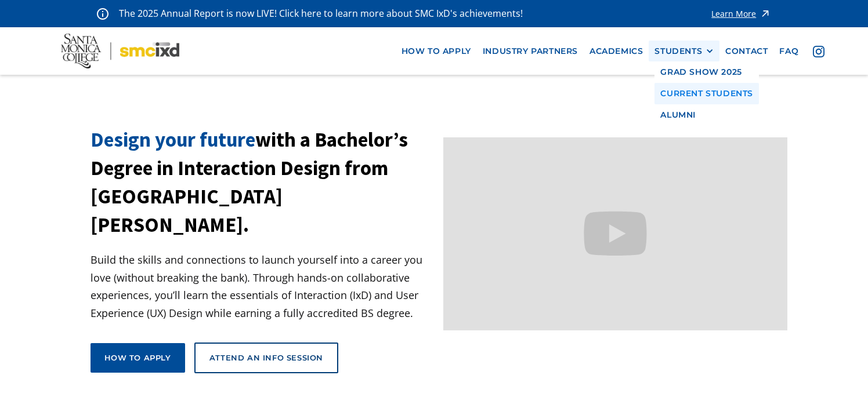 Image resolution: width=868 pixels, height=397 pixels. I want to click on div: Learn More, so click(734, 14).